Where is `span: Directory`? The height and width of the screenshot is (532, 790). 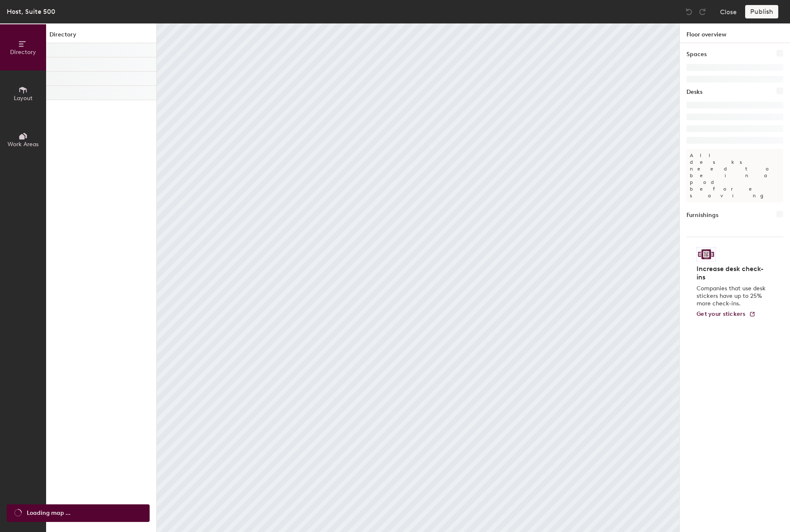 span: Directory is located at coordinates (23, 52).